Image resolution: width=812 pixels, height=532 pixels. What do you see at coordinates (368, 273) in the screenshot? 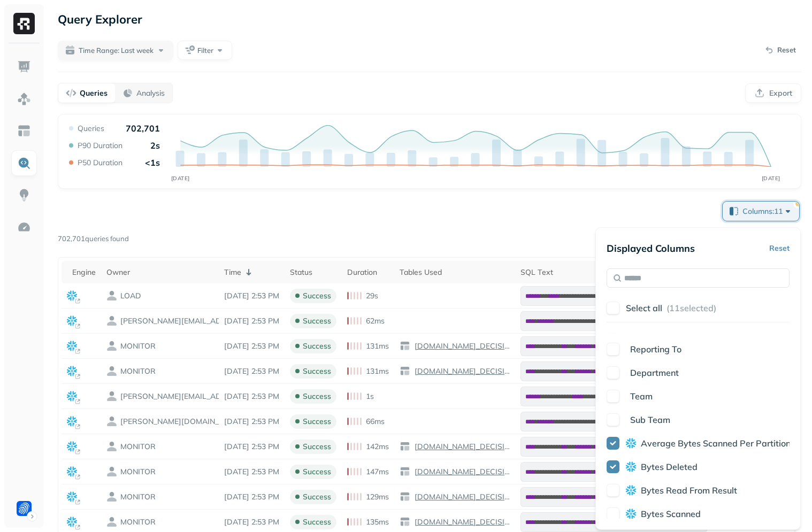
I see `div: Duration` at bounding box center [368, 273].